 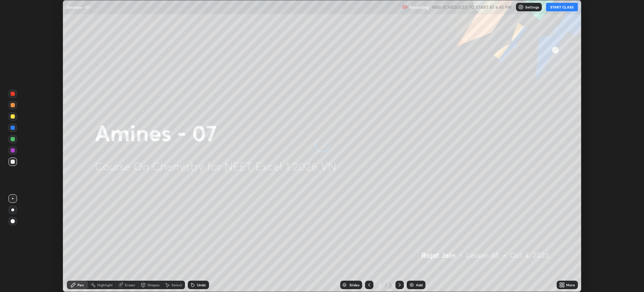 I want to click on button: START CLASS, so click(x=562, y=7).